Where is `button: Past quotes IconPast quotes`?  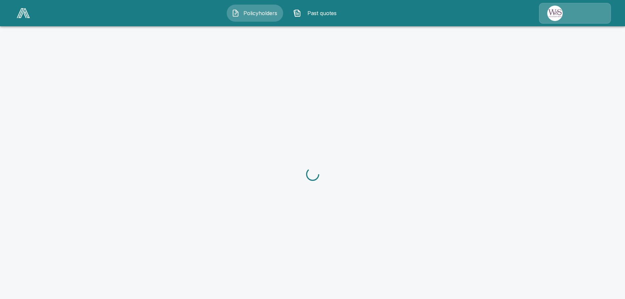
button: Past quotes IconPast quotes is located at coordinates (317, 13).